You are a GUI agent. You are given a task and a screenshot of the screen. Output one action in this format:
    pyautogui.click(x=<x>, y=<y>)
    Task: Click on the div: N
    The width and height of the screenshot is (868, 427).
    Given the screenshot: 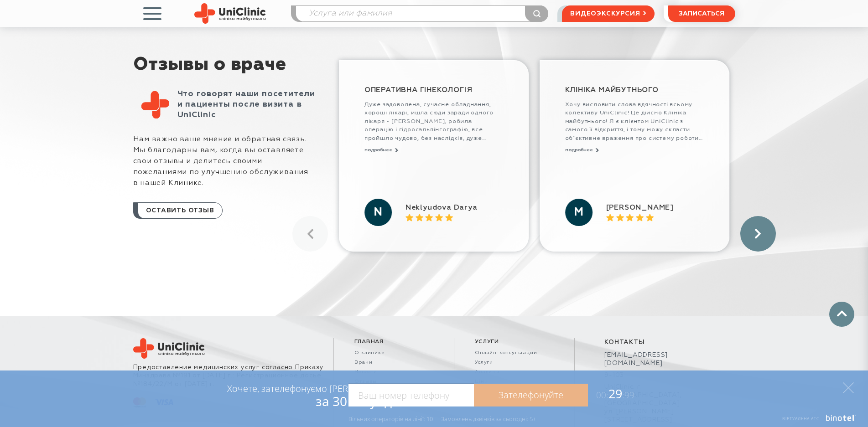 What is the action you would take?
    pyautogui.click(x=378, y=213)
    